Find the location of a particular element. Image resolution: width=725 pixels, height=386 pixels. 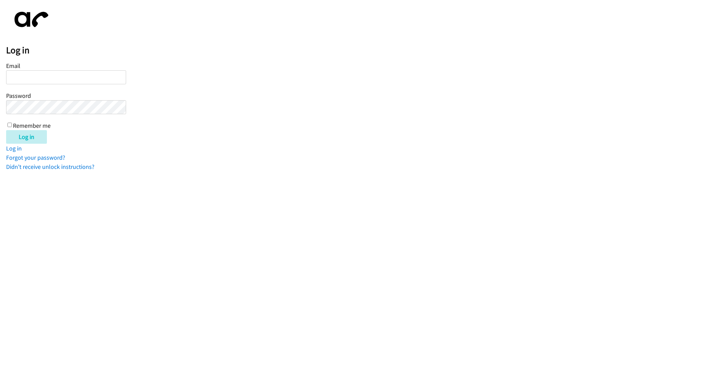

label: Email is located at coordinates (13, 66).